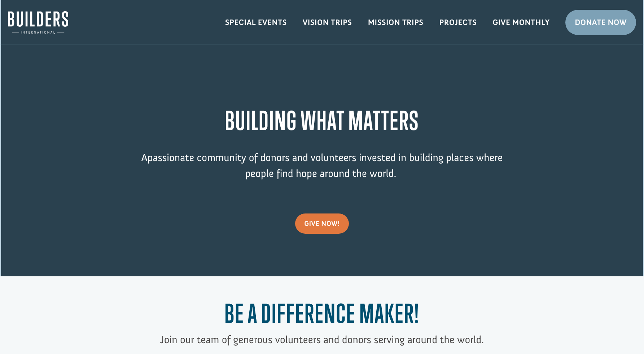  Describe the element at coordinates (322, 315) in the screenshot. I see `h1: Be a Difference Maker!` at that location.